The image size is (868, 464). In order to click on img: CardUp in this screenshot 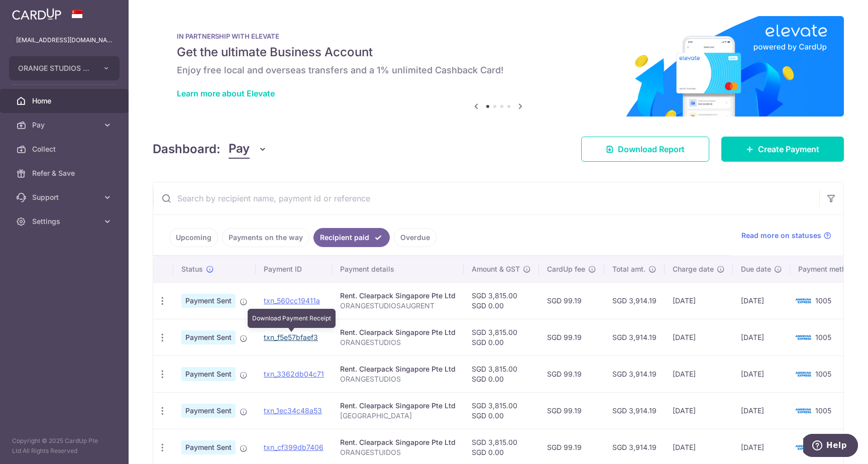, I will do `click(37, 14)`.